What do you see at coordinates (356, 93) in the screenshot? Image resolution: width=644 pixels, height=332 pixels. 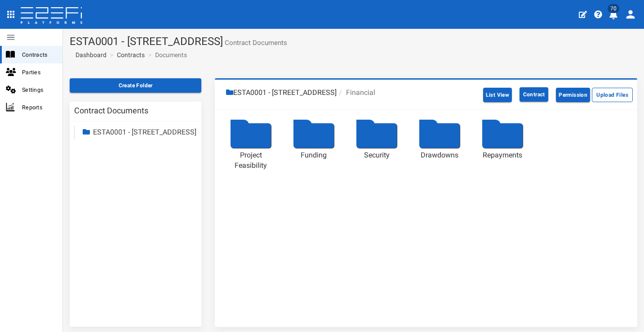 I see `li: Financial` at bounding box center [356, 93].